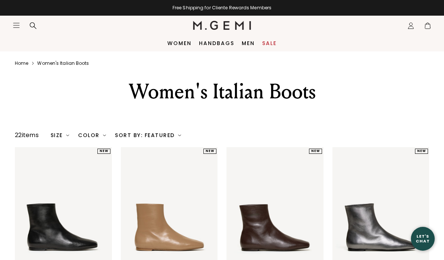  I want to click on a: Women's italian boots, so click(63, 63).